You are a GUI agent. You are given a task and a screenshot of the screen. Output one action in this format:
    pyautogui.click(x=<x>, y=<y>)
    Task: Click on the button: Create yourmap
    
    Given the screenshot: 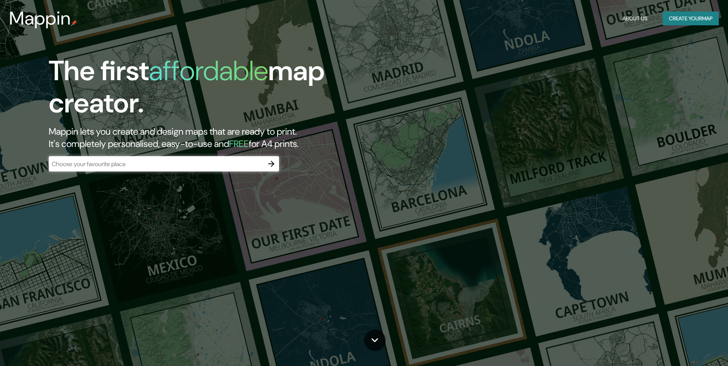 What is the action you would take?
    pyautogui.click(x=691, y=18)
    